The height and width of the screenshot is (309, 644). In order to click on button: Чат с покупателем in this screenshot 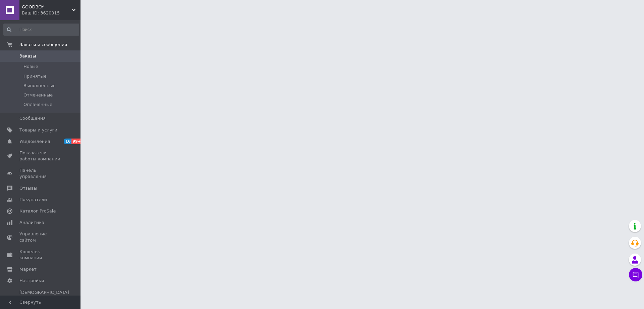, I will do `click(636, 275)`.